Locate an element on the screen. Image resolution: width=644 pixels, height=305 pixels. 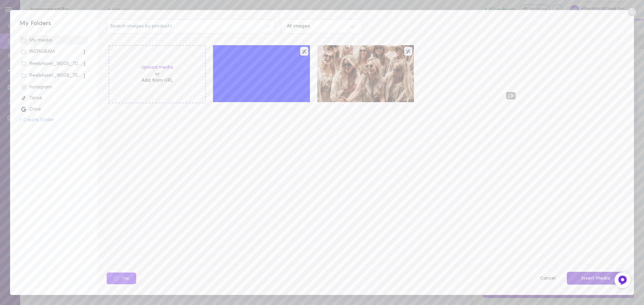
div: Tiktok is located at coordinates (54, 99).